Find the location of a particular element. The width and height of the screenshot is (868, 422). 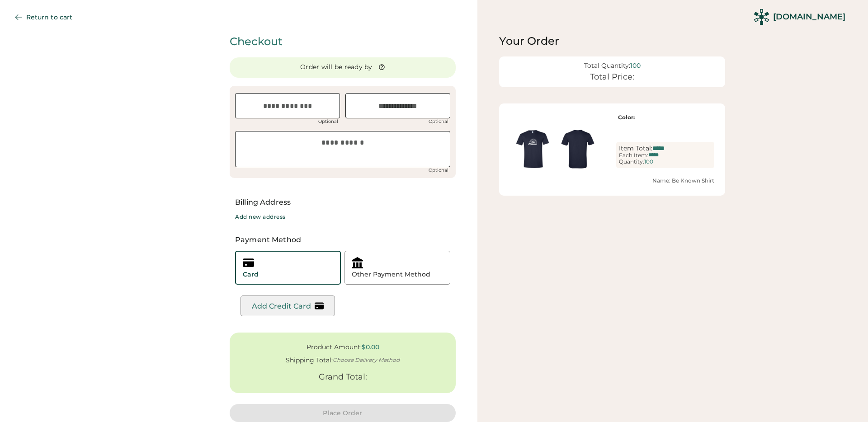

div: Product Amount: is located at coordinates (334, 347).